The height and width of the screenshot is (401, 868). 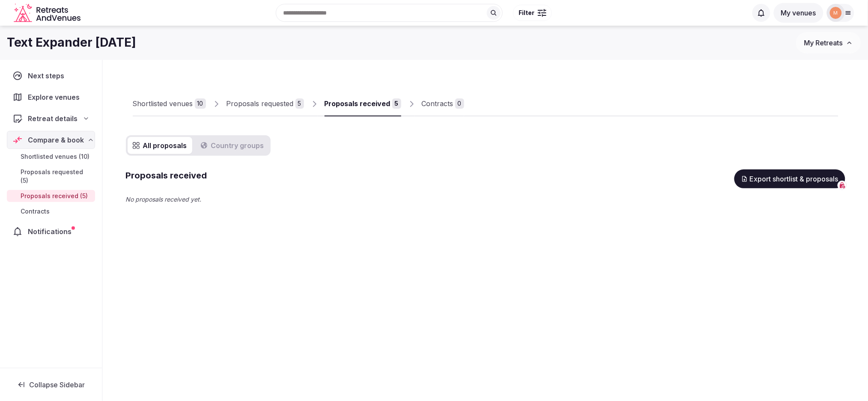 What do you see at coordinates (167, 176) in the screenshot?
I see `h2: Proposals received` at bounding box center [167, 176].